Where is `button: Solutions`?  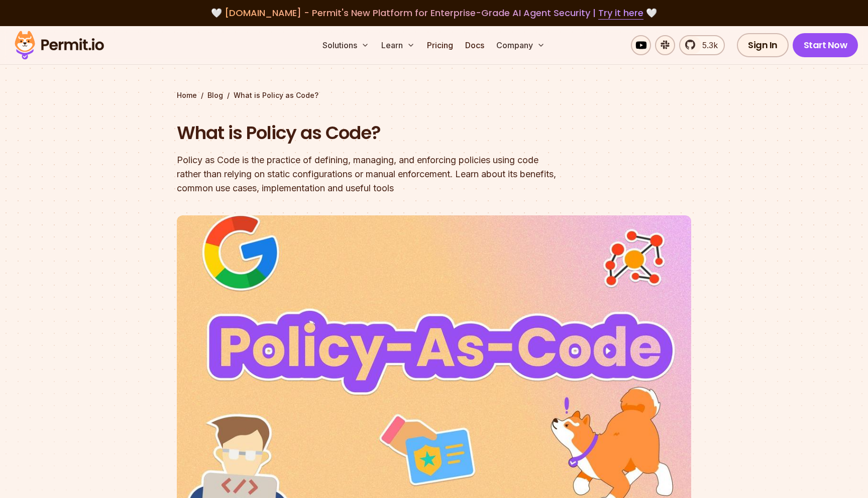
button: Solutions is located at coordinates (345, 45).